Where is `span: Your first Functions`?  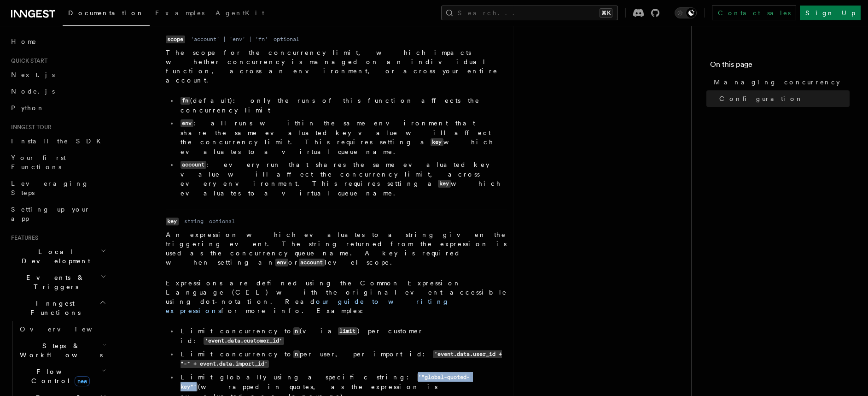
span: Your first Functions is located at coordinates (38, 162).